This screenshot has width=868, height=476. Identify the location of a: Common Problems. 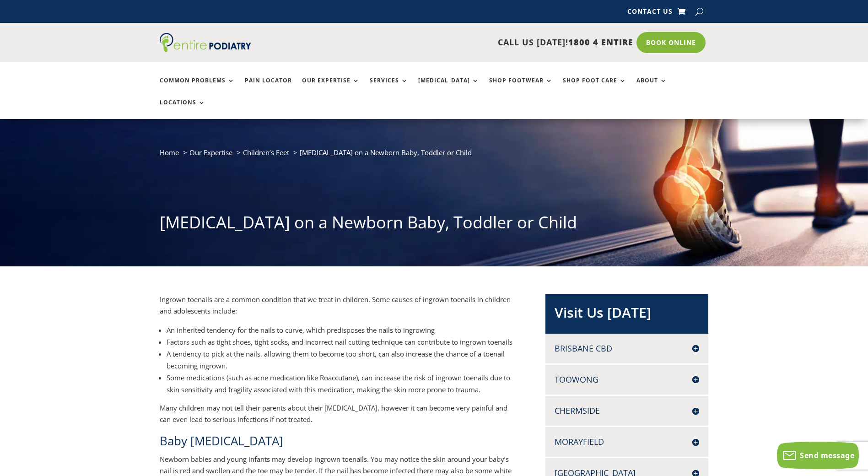
(197, 87).